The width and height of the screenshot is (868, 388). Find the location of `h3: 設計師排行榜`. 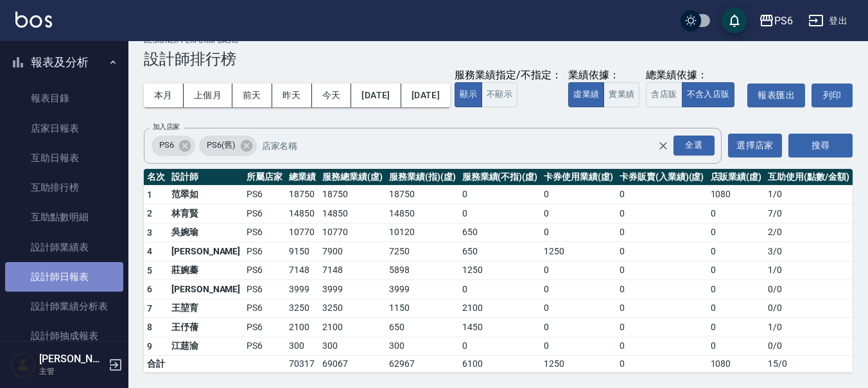

h3: 設計師排行榜 is located at coordinates (498, 59).